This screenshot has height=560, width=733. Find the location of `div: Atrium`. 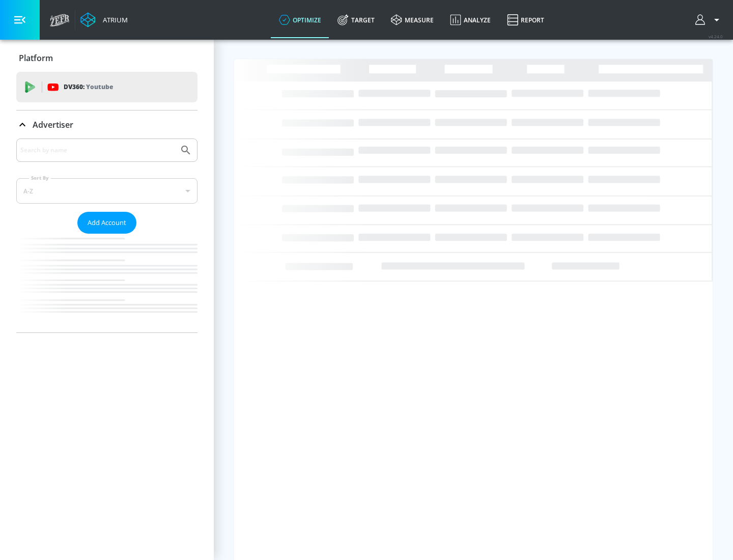

div: Atrium is located at coordinates (113, 20).